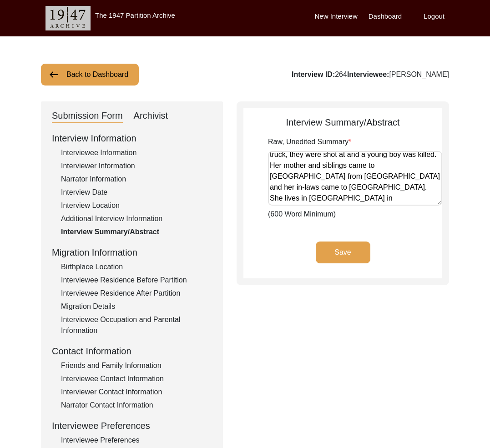  What do you see at coordinates (136, 179) in the screenshot?
I see `div: Narrator Information` at bounding box center [136, 179].